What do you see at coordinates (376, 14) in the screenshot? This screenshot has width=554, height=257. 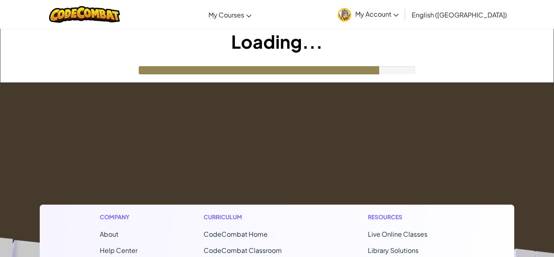 I see `span: My Account` at bounding box center [376, 14].